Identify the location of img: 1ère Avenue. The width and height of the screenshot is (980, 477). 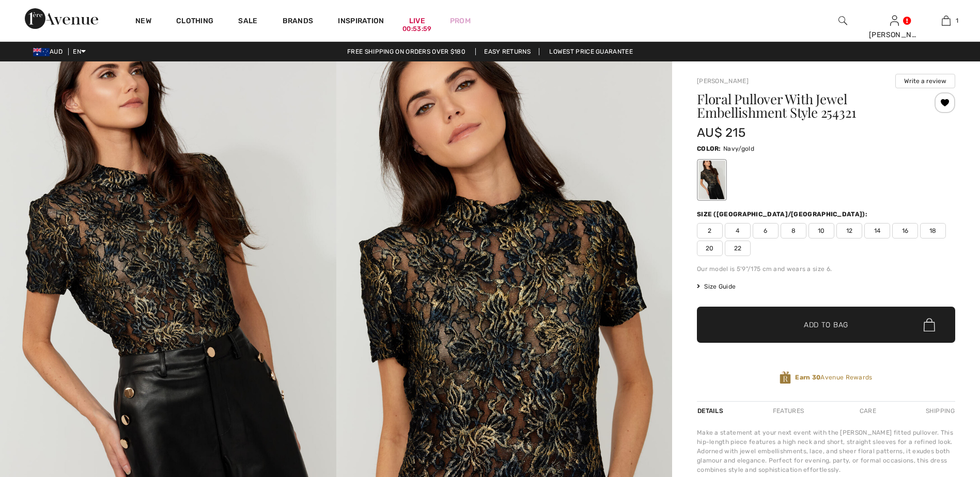
(62, 19).